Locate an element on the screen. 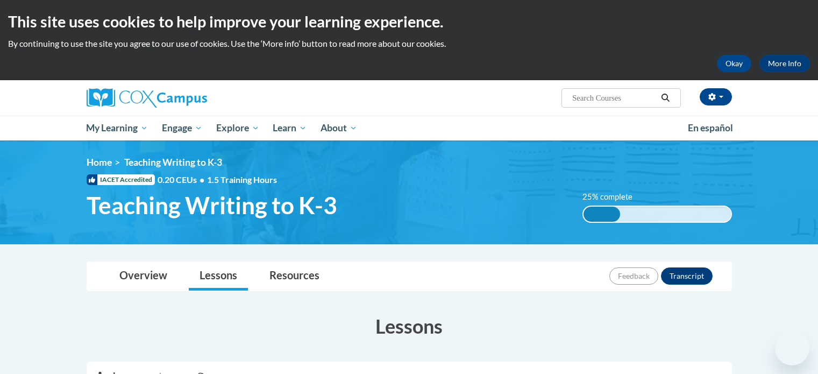 Image resolution: width=818 pixels, height=374 pixels. button: Account Settings is located at coordinates (716, 97).